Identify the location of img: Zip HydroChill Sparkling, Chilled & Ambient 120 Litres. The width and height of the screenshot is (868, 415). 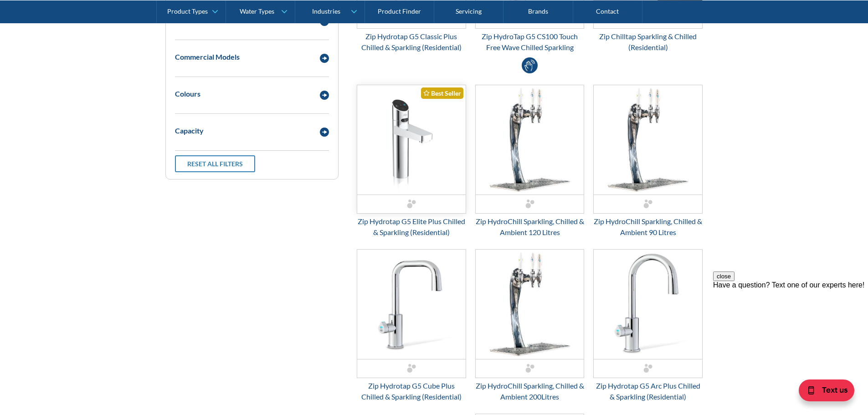
(530, 140).